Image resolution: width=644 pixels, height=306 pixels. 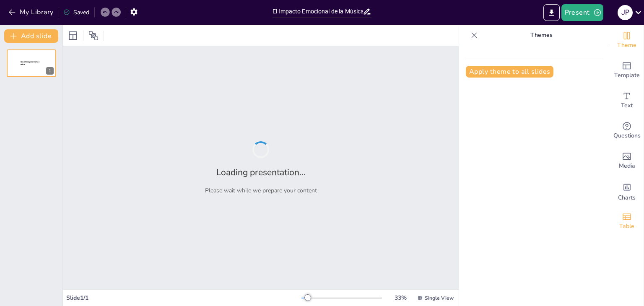 I want to click on div: Add charts and graphs, so click(x=627, y=192).